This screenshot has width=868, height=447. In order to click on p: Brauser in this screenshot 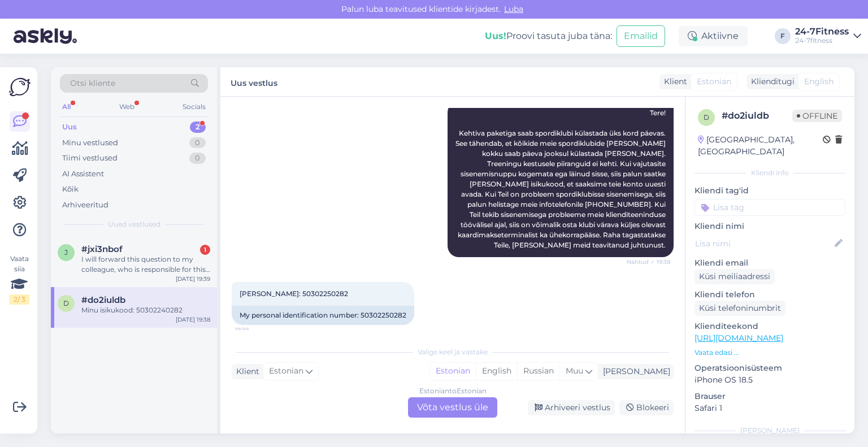, I will do `click(770, 396)`.